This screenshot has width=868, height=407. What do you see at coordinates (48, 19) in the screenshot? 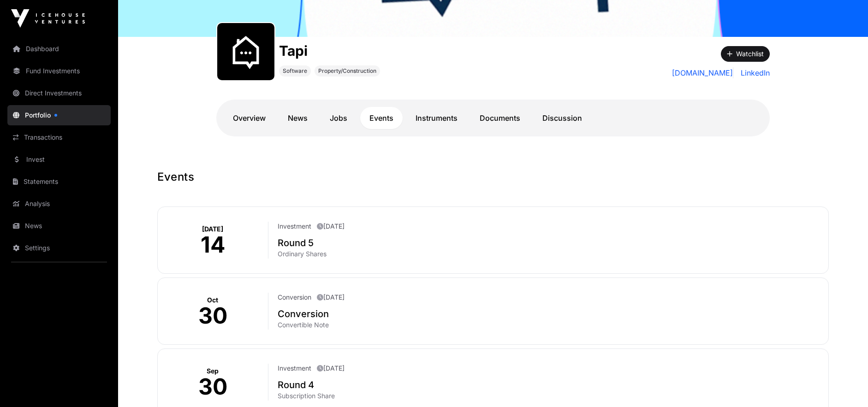
I see `img: Icehouse Ventures Logo` at bounding box center [48, 19].